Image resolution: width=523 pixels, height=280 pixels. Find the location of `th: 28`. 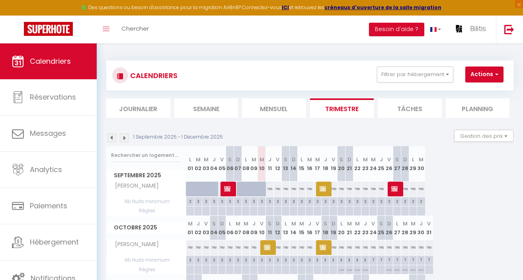

th: 28 is located at coordinates (405, 228).